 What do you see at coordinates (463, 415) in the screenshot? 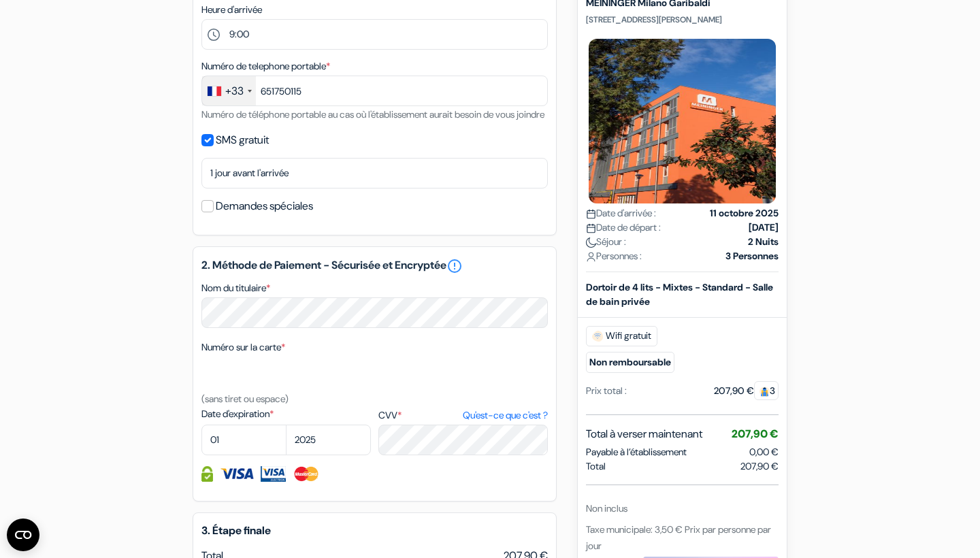
I see `label: CVV` at bounding box center [463, 415].